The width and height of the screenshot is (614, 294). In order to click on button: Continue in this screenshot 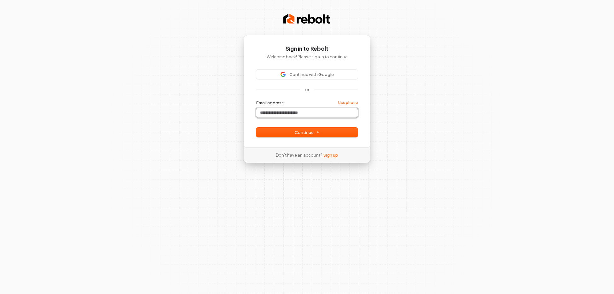, I will do `click(307, 132)`.